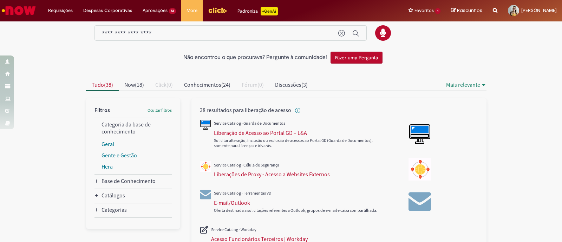  Describe the element at coordinates (172, 11) in the screenshot. I see `span: 13` at that location.